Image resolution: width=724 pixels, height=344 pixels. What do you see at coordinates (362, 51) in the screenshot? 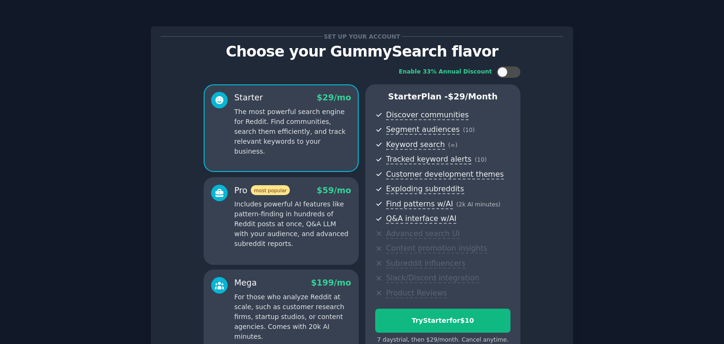
I see `p: Choose your GummySearch flavor` at bounding box center [362, 51].